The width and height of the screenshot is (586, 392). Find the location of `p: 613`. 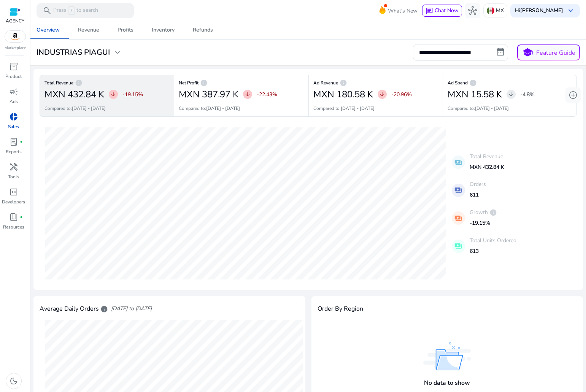

p: 613 is located at coordinates (493, 251).